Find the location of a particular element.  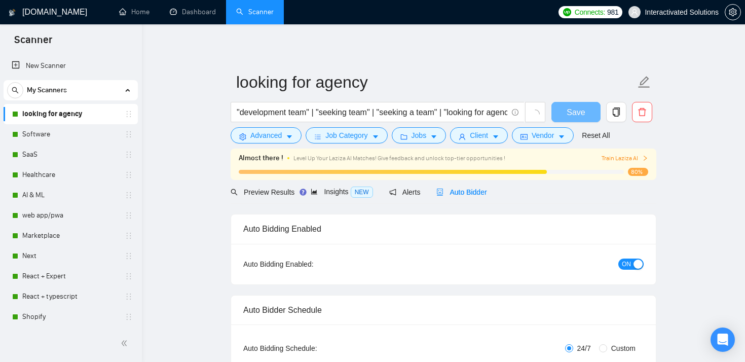

span: idcard is located at coordinates (524, 136).